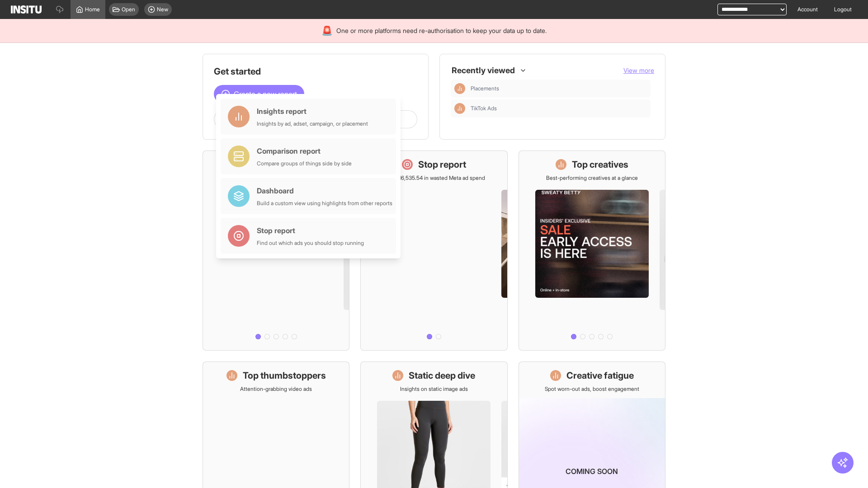 This screenshot has height=488, width=868. What do you see at coordinates (592, 250) in the screenshot?
I see `a: Top creativesBest-performing creatives at a glance` at bounding box center [592, 250].